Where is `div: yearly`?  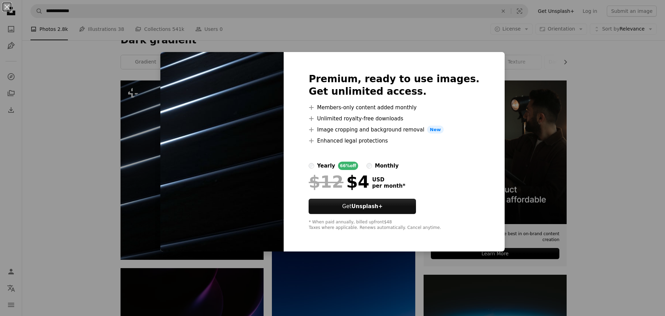
div: yearly is located at coordinates (326, 166).